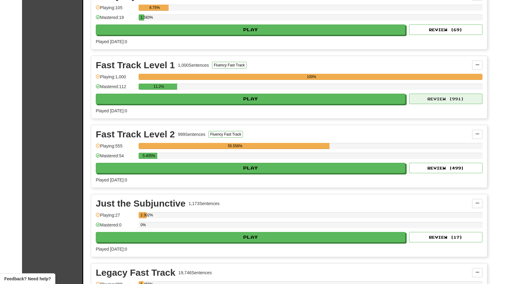  Describe the element at coordinates (116, 79) in the screenshot. I see `div: Playing: 1,000` at that location.